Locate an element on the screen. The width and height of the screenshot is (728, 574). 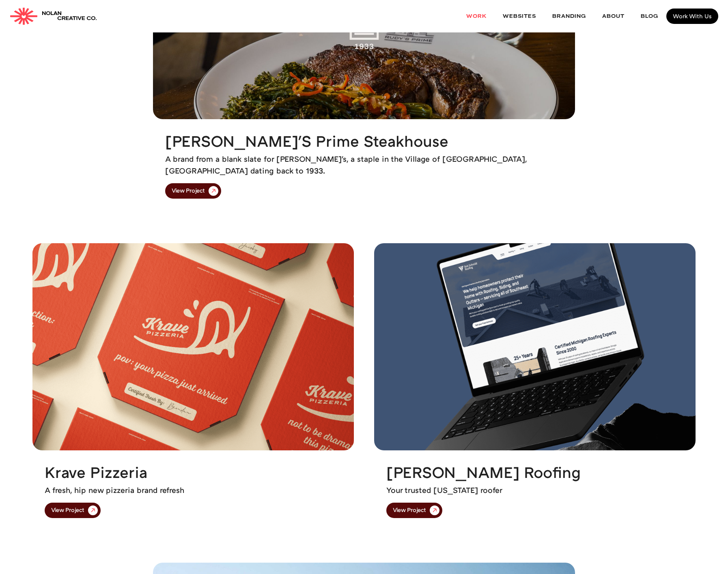
a: Work is located at coordinates (476, 16).